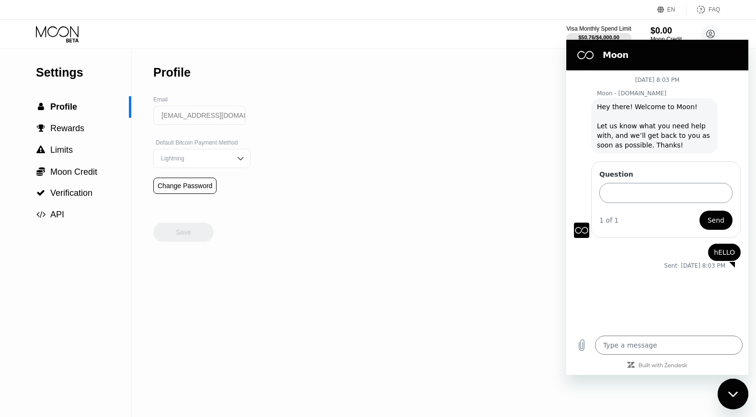 The image size is (756, 417). What do you see at coordinates (100, 135) in the screenshot?
I see `label: Question` at bounding box center [100, 135].